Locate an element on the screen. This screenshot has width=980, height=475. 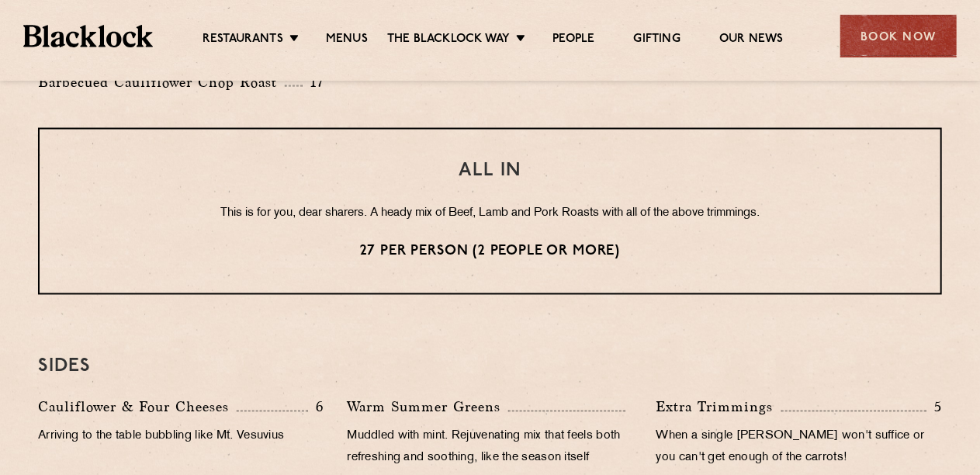
a: People is located at coordinates (573, 41).